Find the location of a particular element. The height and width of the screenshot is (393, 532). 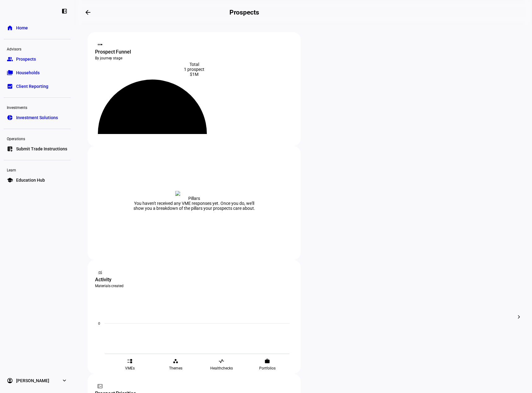

span: Portfolios is located at coordinates (267, 369).